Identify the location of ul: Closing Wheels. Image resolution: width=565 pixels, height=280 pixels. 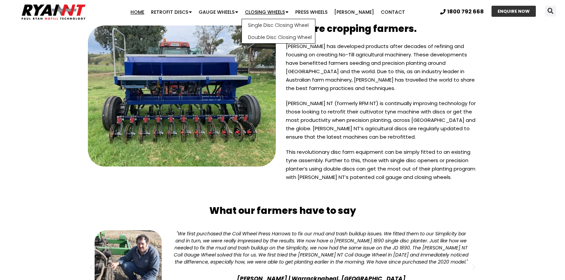
(279, 31).